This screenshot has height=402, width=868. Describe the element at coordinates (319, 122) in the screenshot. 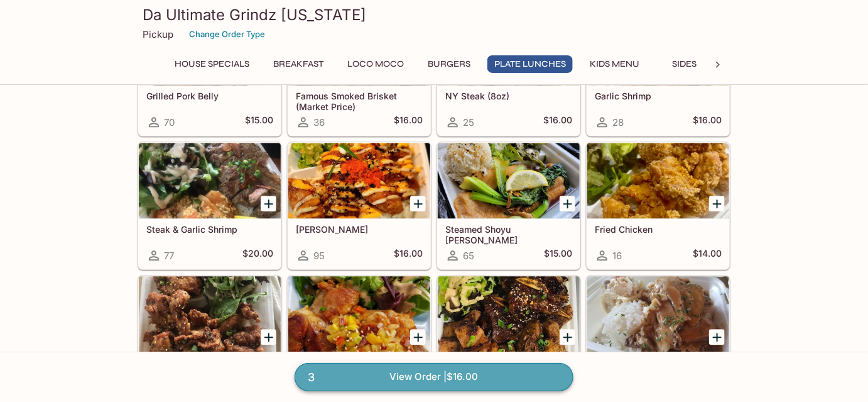

I see `span: 36` at that location.